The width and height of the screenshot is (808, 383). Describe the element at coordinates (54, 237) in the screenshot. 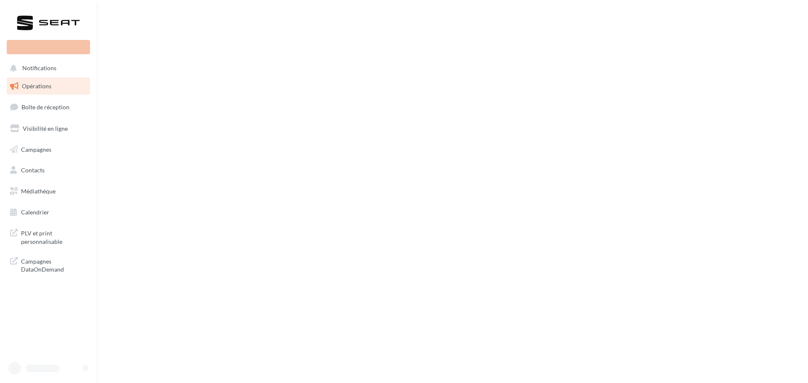

I see `span: PLV et print personnalisable` at that location.